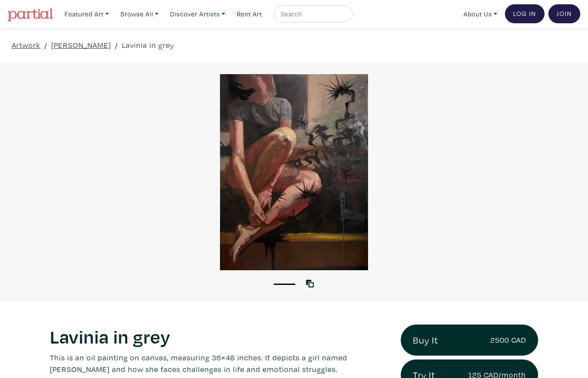  Describe the element at coordinates (148, 45) in the screenshot. I see `a: Lavinia in grey` at that location.